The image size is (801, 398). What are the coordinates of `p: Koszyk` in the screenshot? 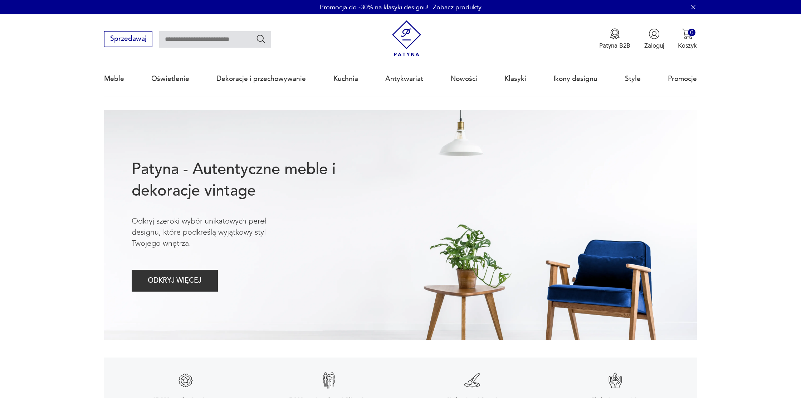 It's located at (687, 45).